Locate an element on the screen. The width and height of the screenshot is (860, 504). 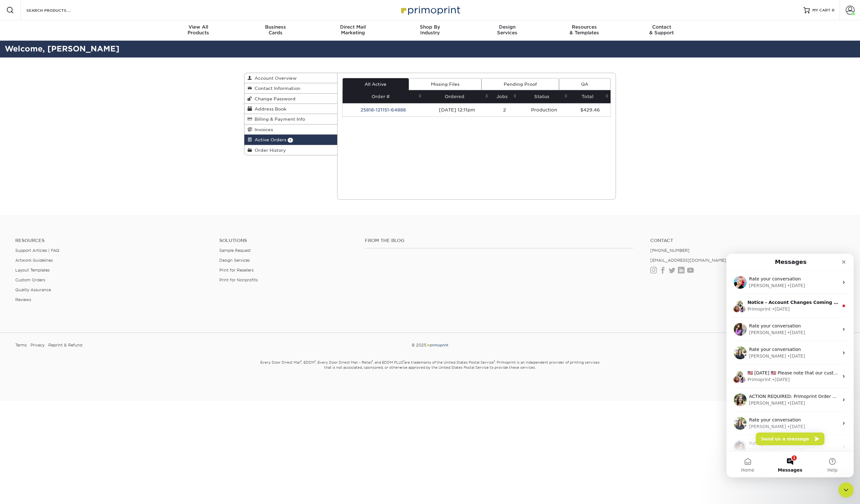
span: Active Orders is located at coordinates (270, 140).